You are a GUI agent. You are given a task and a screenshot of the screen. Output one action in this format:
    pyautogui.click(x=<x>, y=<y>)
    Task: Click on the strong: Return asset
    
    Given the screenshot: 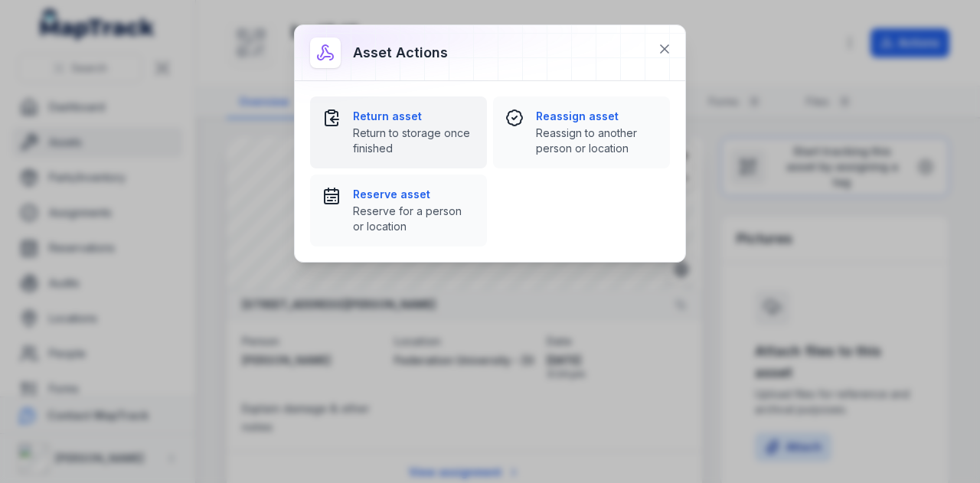 What is the action you would take?
    pyautogui.click(x=413, y=116)
    